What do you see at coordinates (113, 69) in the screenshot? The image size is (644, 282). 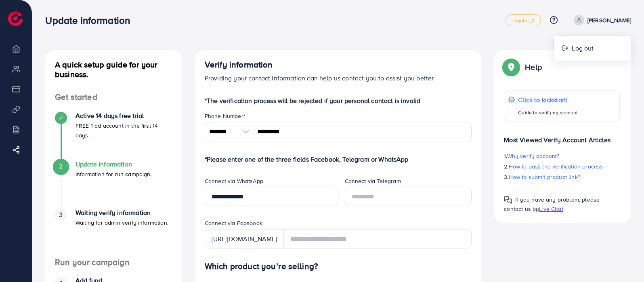 I see `h4: A quick setup guide for your business.` at bounding box center [113, 69].